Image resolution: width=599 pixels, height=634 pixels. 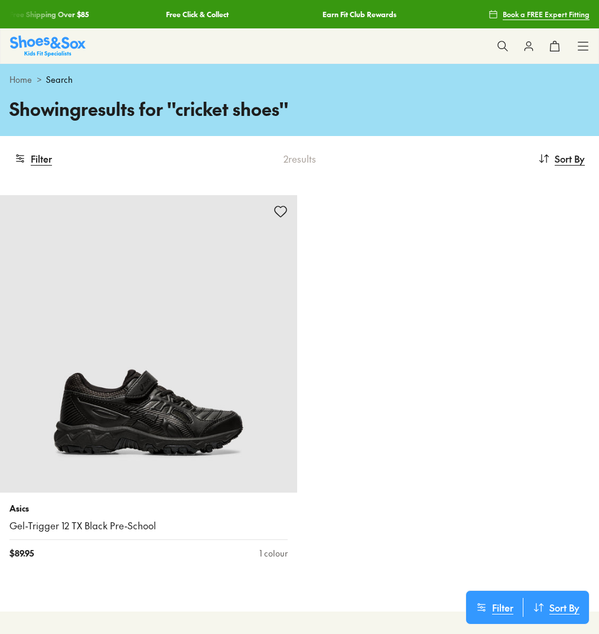 I want to click on div: 1 colour, so click(x=274, y=553).